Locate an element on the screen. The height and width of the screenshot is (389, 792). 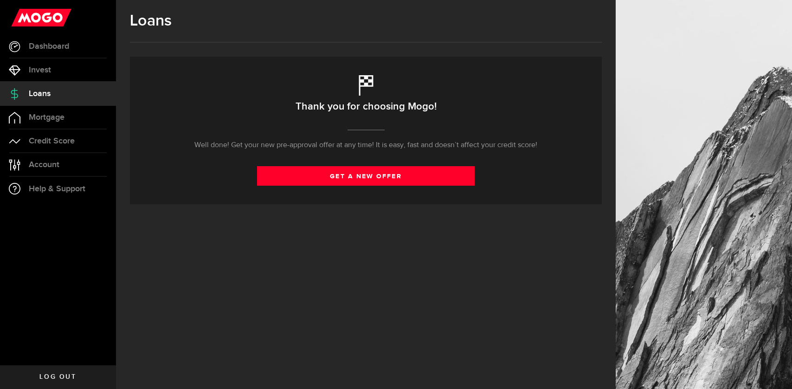
span: Invest is located at coordinates (40, 70).